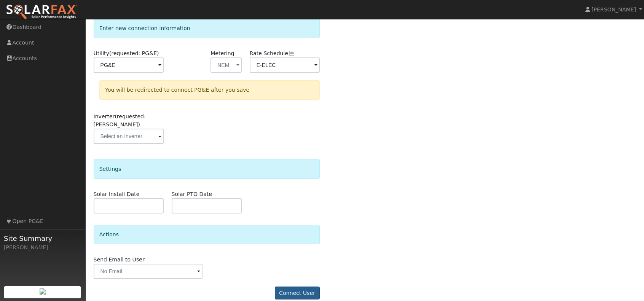 The width and height of the screenshot is (644, 301). What do you see at coordinates (226, 65) in the screenshot?
I see `button: NEM` at bounding box center [226, 65].